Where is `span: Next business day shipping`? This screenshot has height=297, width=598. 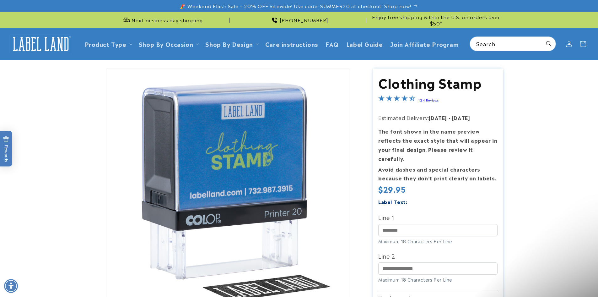
span: Next business day shipping is located at coordinates (167, 20).